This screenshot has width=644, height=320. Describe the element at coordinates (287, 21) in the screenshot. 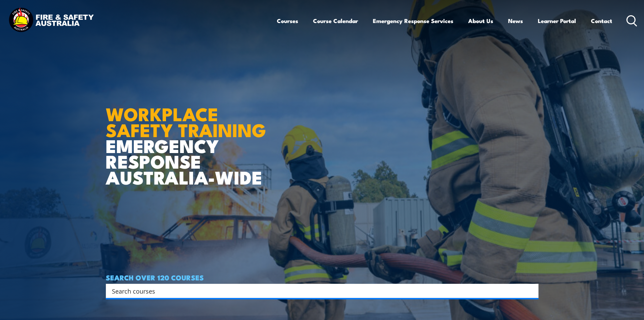

I see `a: Courses` at that location.